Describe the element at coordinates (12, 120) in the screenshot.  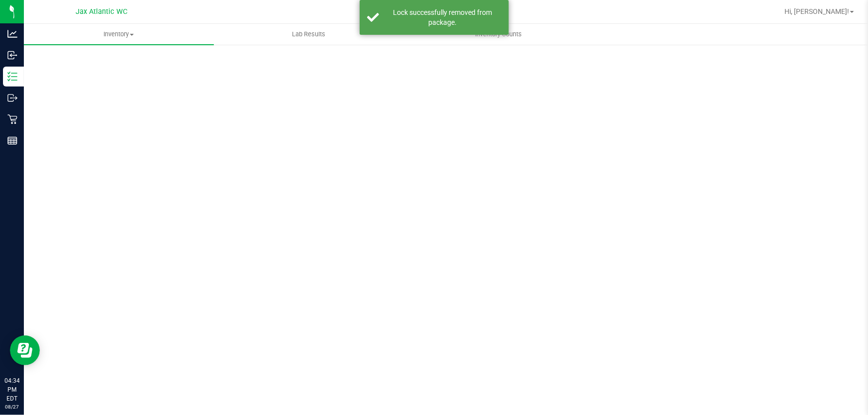
I see `inline-svg: Retail` at that location.